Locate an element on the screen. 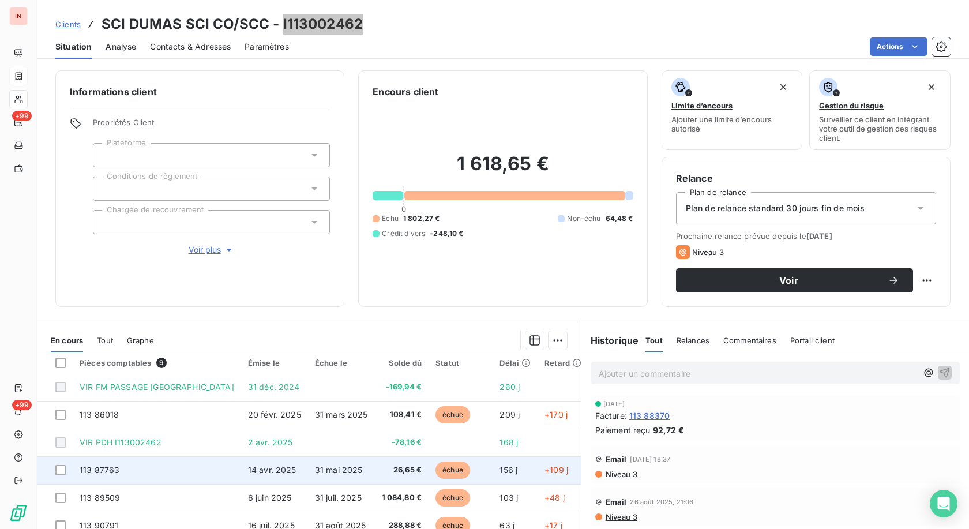 Image resolution: width=969 pixels, height=529 pixels. span: Paiement reçu is located at coordinates (623, 430).